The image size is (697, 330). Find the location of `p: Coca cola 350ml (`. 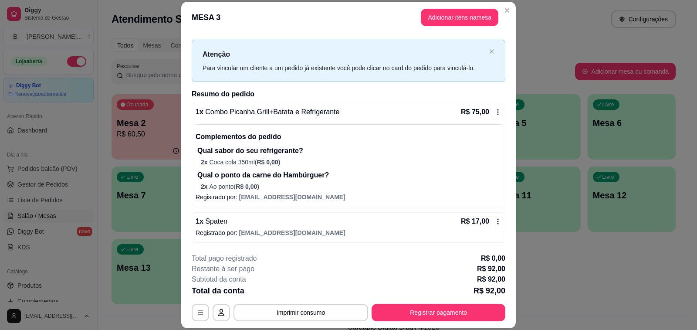

p: Coca cola 350ml ( is located at coordinates (351, 162).